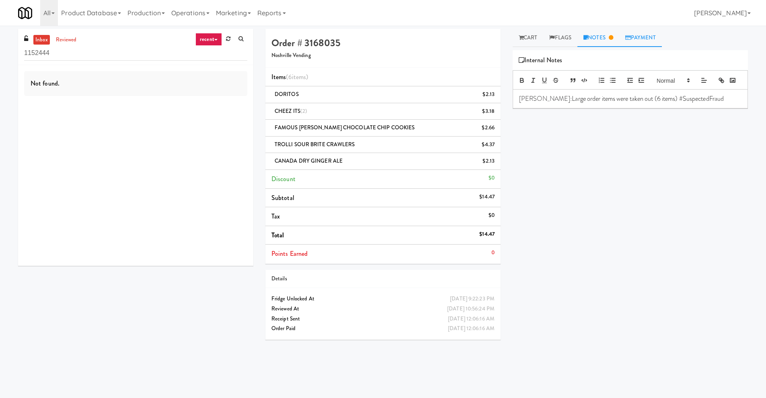  What do you see at coordinates (383, 55) in the screenshot?
I see `h5: Noshville Vending` at bounding box center [383, 55].